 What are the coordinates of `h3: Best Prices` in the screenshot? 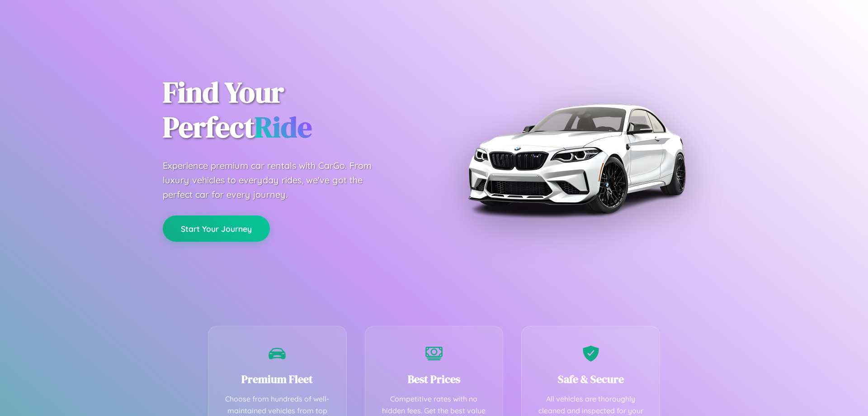 It's located at (434, 379).